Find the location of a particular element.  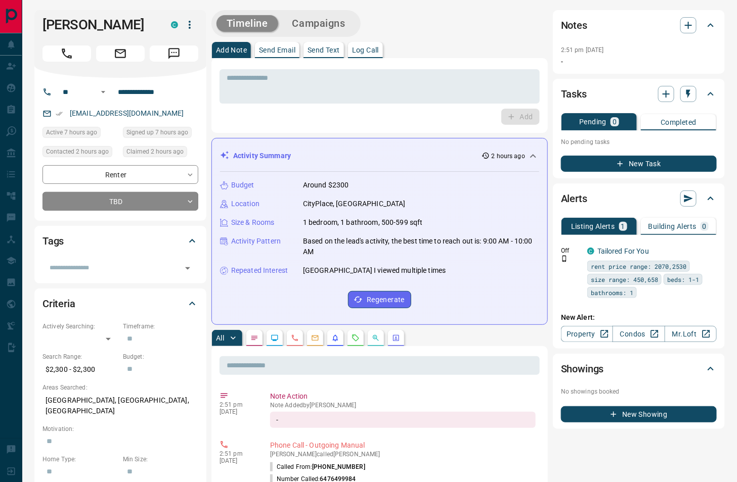

button: Campaigns is located at coordinates (318, 23).